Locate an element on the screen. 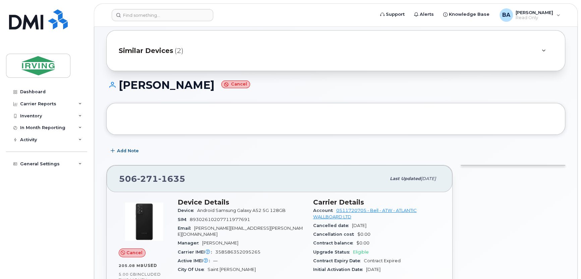  span: used is located at coordinates (151, 265).